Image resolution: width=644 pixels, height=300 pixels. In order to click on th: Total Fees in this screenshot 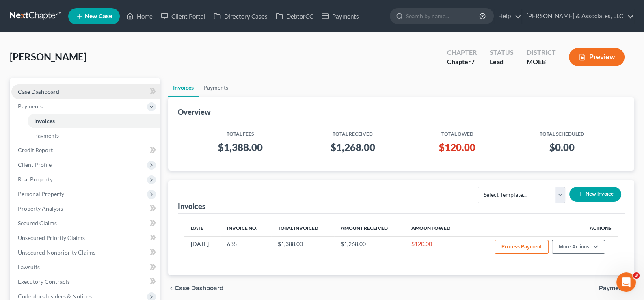, I will do `click(240, 132)`.